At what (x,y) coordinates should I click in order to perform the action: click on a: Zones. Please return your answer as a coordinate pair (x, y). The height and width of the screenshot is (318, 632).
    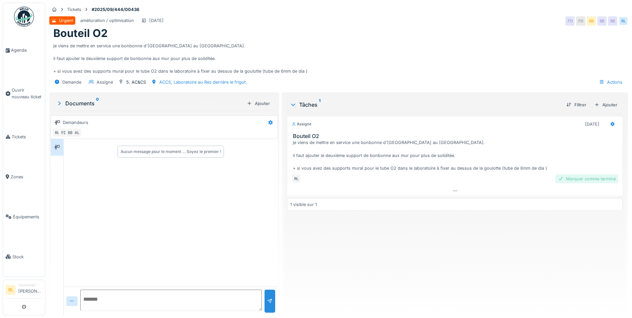
    Looking at the image, I should click on (24, 177).